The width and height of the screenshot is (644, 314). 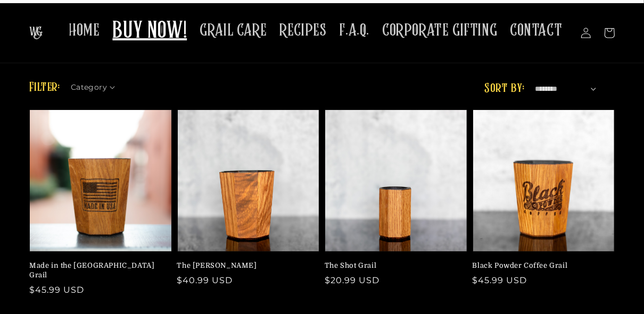 I want to click on a: CORPORATE GIFTING, so click(x=440, y=31).